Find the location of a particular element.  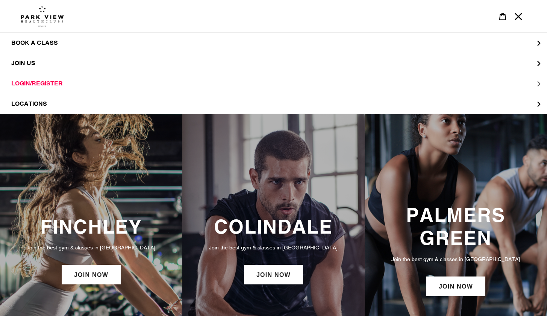

h3: FINCHLEY is located at coordinates (91, 226).